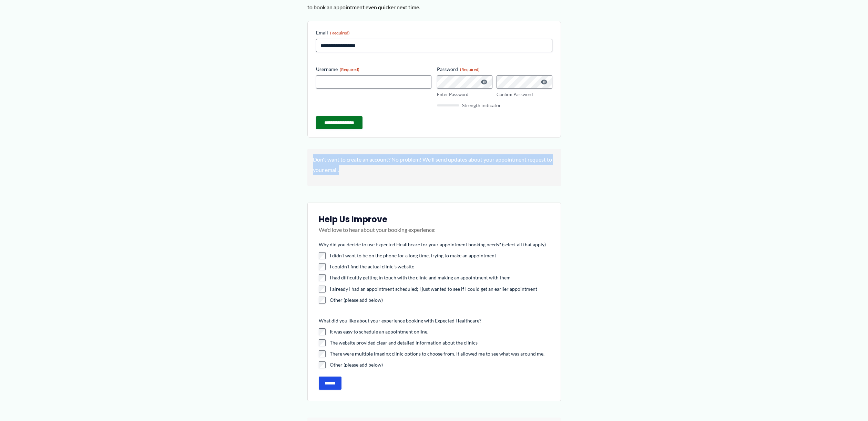  Describe the element at coordinates (373, 69) in the screenshot. I see `label: Username` at that location.